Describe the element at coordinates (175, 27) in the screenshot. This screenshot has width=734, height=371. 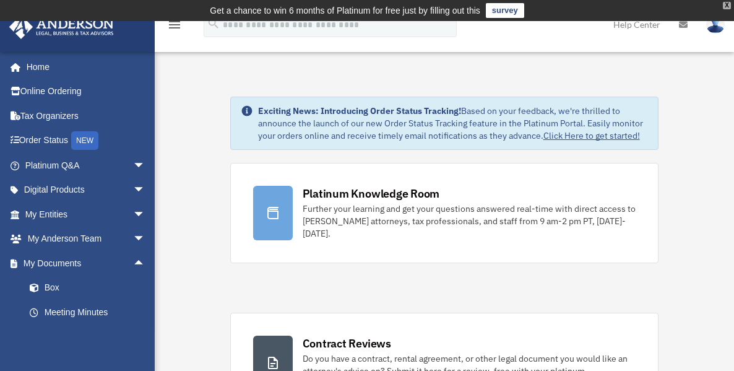
I see `a: menu` at that location.